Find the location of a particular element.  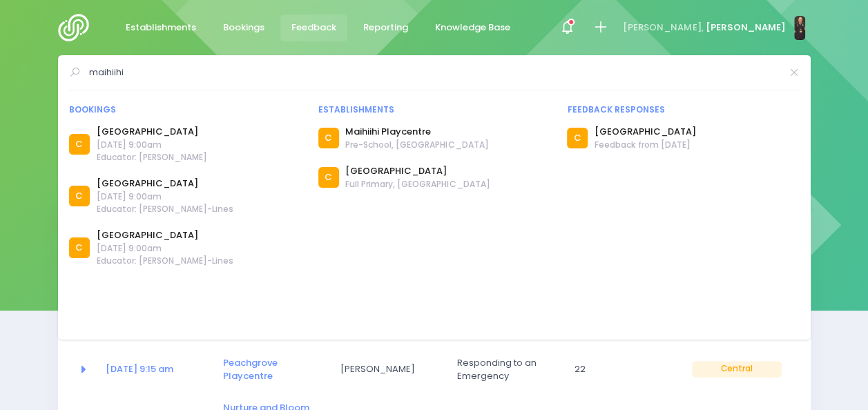

a: Establishments is located at coordinates (161, 28).